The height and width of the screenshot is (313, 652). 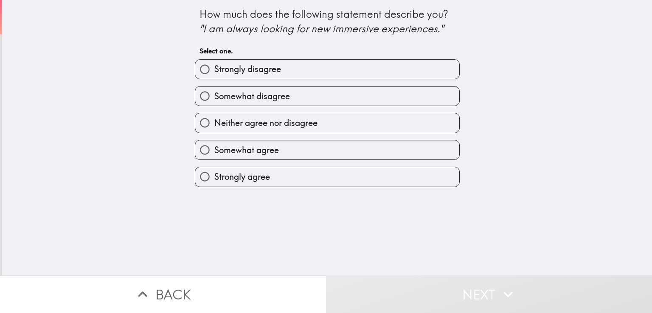 I want to click on div: How much does the following statement describe you?, so click(x=327, y=21).